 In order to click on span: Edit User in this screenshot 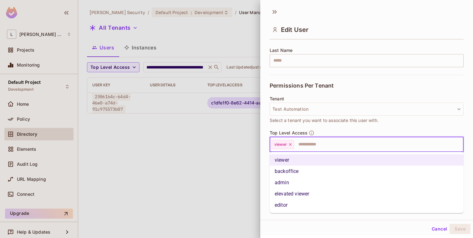, I will do `click(295, 30)`.